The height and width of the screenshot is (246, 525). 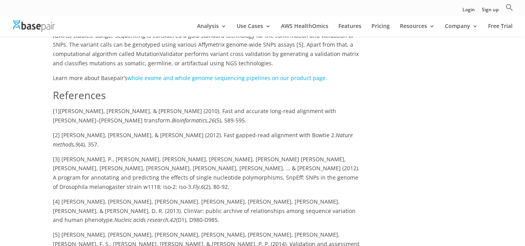 I want to click on span: 9, so click(x=77, y=144).